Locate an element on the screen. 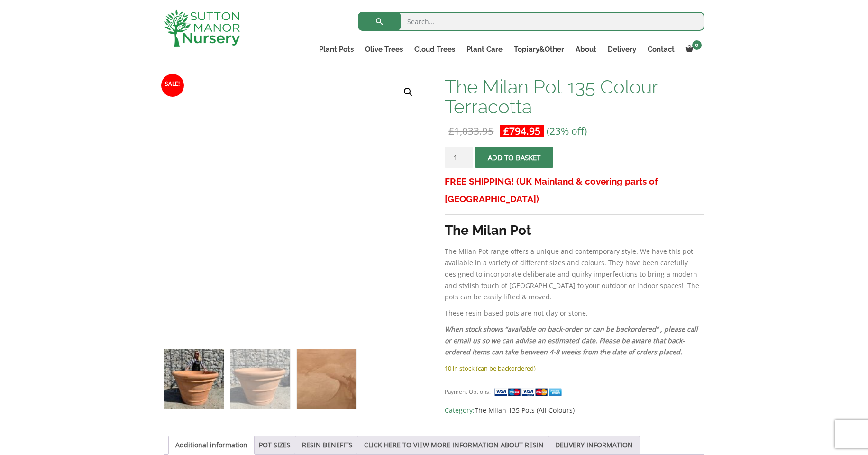 The height and width of the screenshot is (455, 868). em: When stock shows “available on back-order or can be backordered” , please call or email us so we ... is located at coordinates (571, 340).